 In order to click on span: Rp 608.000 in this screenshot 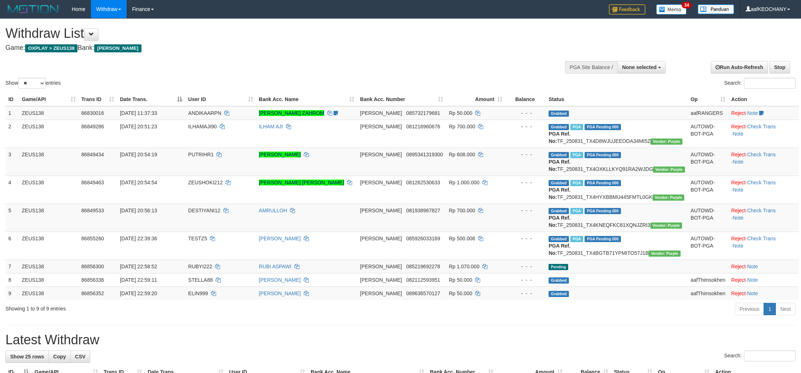, I will do `click(462, 155)`.